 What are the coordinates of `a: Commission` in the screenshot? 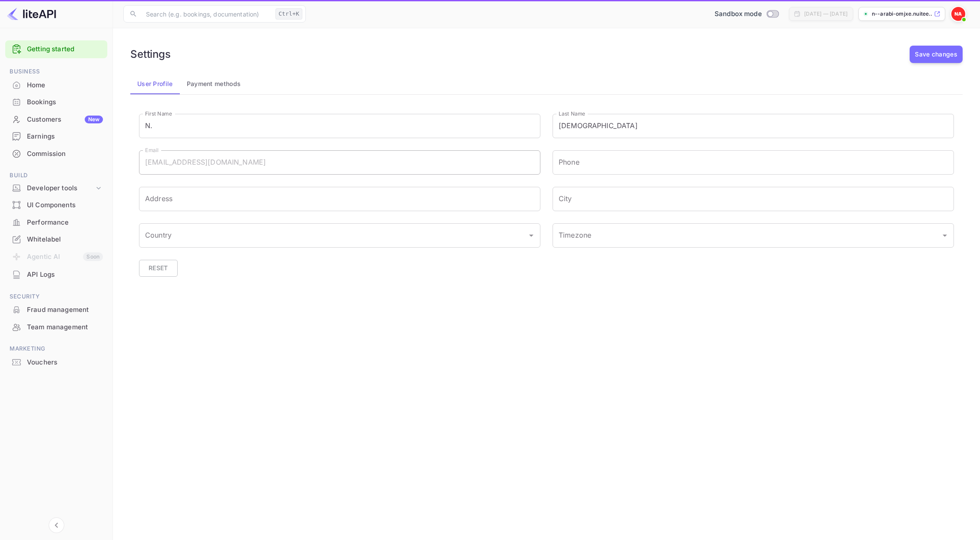 It's located at (56, 153).